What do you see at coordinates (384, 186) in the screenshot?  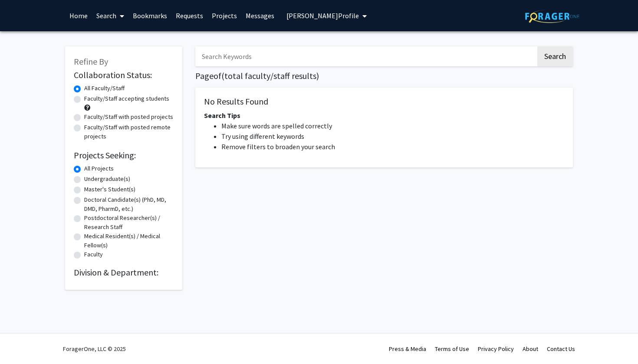 I see `nav: Page navigation` at bounding box center [384, 186].